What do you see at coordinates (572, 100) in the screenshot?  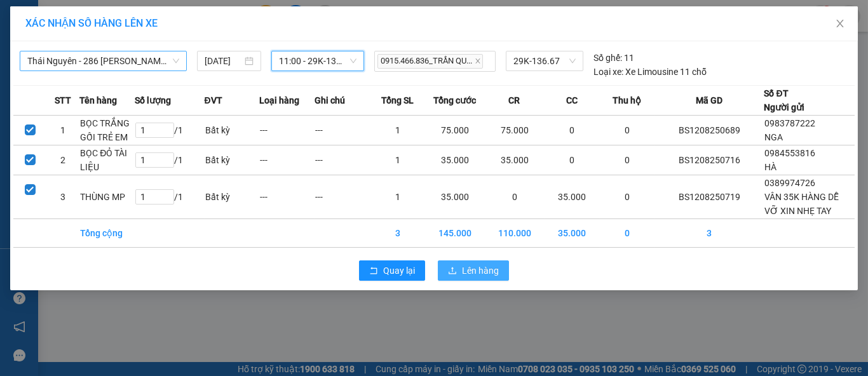 I see `span: CC` at bounding box center [572, 100].